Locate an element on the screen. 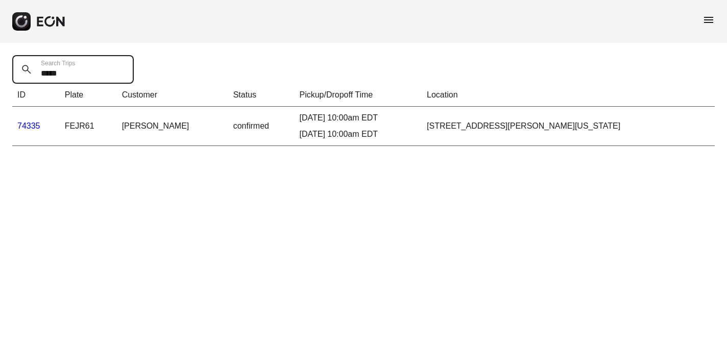  th: Status is located at coordinates (262, 95).